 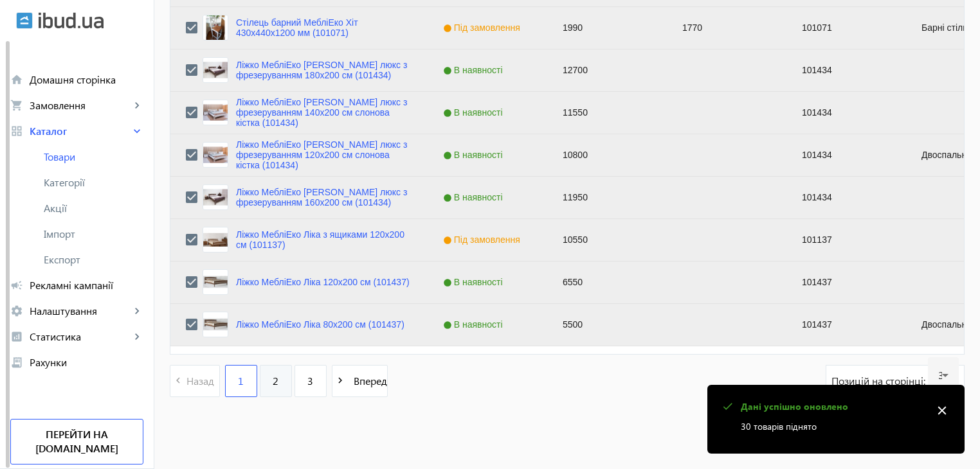 I want to click on span: Категорії, so click(x=93, y=182).